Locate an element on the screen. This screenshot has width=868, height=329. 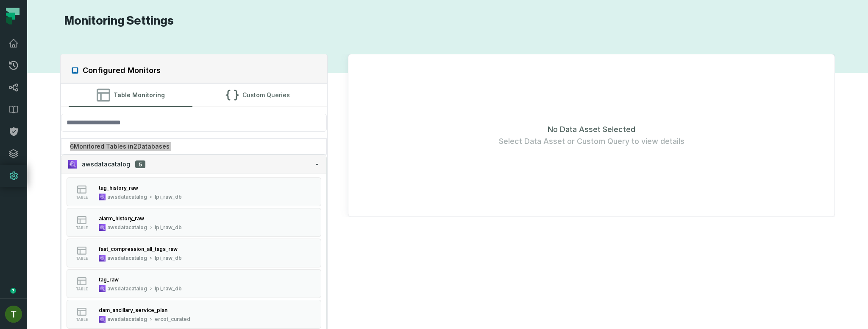
button: awsdatacatalog5 is located at coordinates (194, 164).